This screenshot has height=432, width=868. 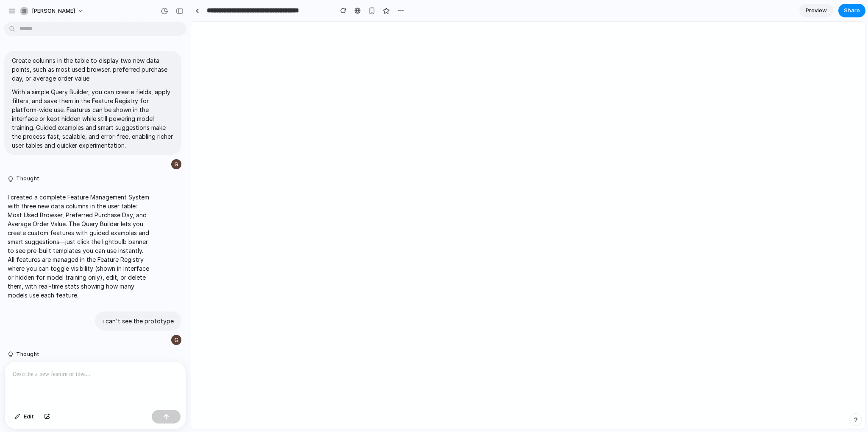 What do you see at coordinates (852, 11) in the screenshot?
I see `button: Share` at bounding box center [852, 11].